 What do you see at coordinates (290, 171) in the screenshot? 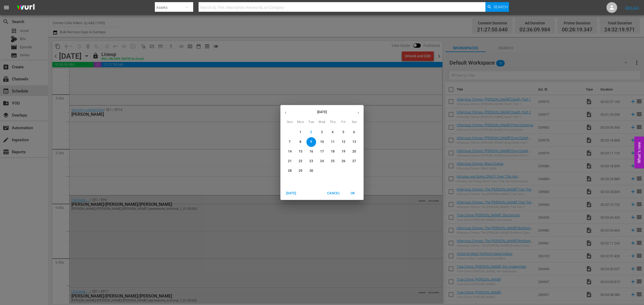
I see `p: 28` at bounding box center [290, 171].